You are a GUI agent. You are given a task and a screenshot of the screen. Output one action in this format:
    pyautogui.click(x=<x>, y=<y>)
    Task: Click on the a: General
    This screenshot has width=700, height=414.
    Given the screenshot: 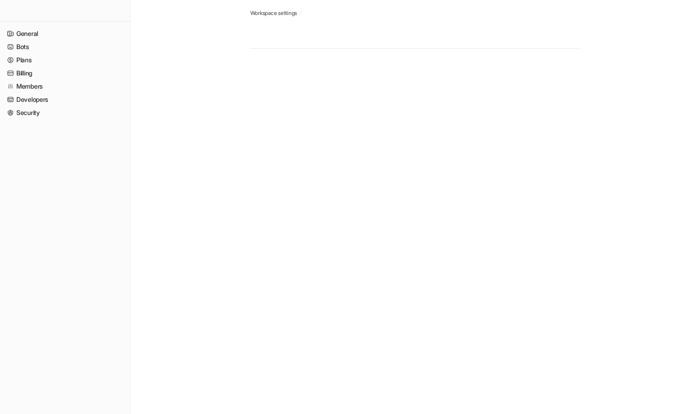 What is the action you would take?
    pyautogui.click(x=65, y=34)
    